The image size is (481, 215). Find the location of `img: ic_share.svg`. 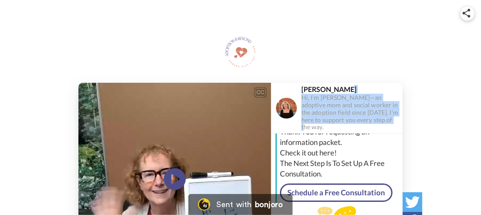

img: ic_share.svg is located at coordinates (466, 13).